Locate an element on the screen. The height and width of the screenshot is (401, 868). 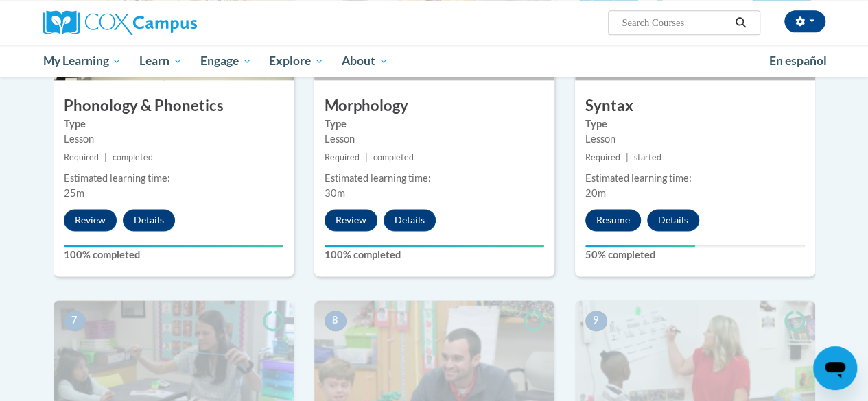
span: 30m is located at coordinates (335, 193).